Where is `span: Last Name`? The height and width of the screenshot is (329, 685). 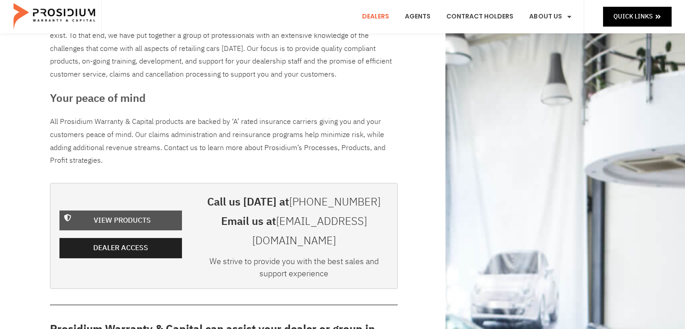
span: Last Name is located at coordinates (188, 4).